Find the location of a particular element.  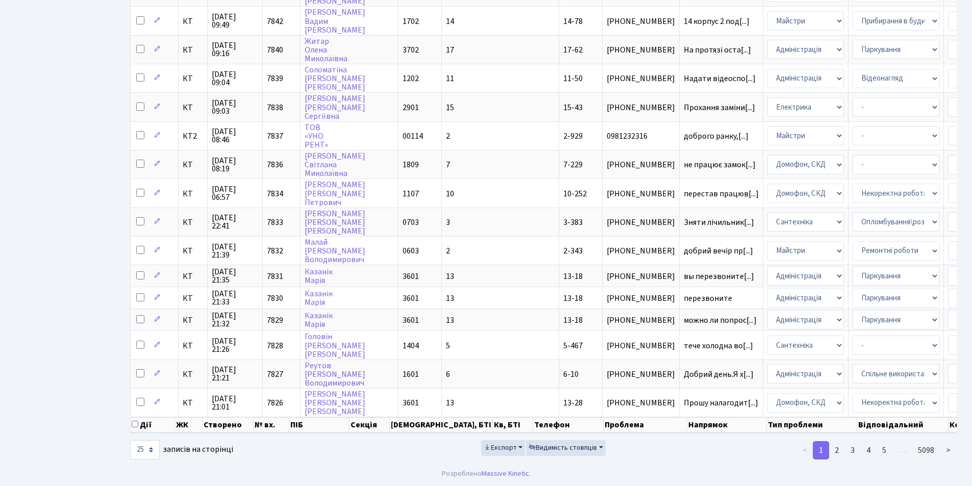

span: Зняти лічильник[...] is located at coordinates (719, 222).